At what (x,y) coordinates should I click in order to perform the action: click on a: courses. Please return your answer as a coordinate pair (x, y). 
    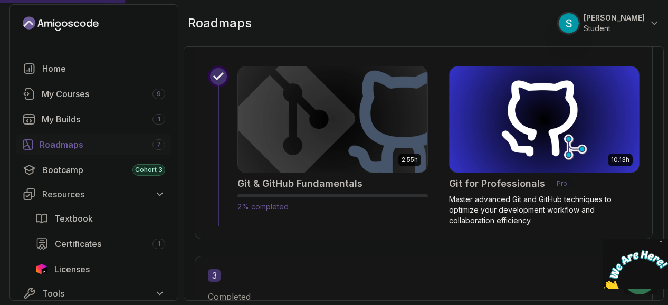
    Looking at the image, I should click on (94, 94).